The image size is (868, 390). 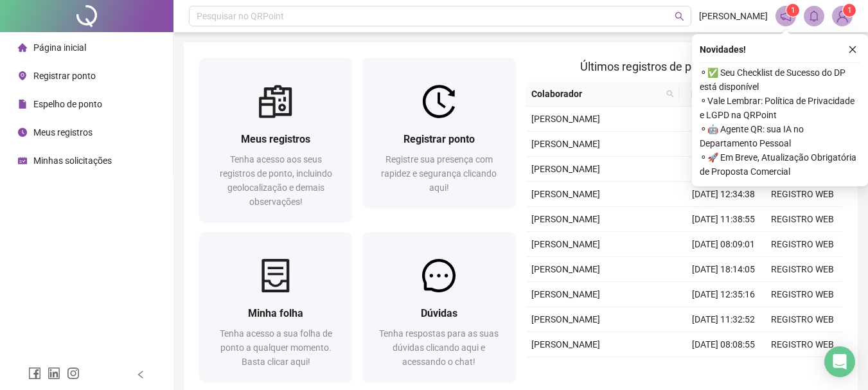 What do you see at coordinates (839, 361) in the screenshot?
I see `div: Open Intercom Messenger` at bounding box center [839, 361].